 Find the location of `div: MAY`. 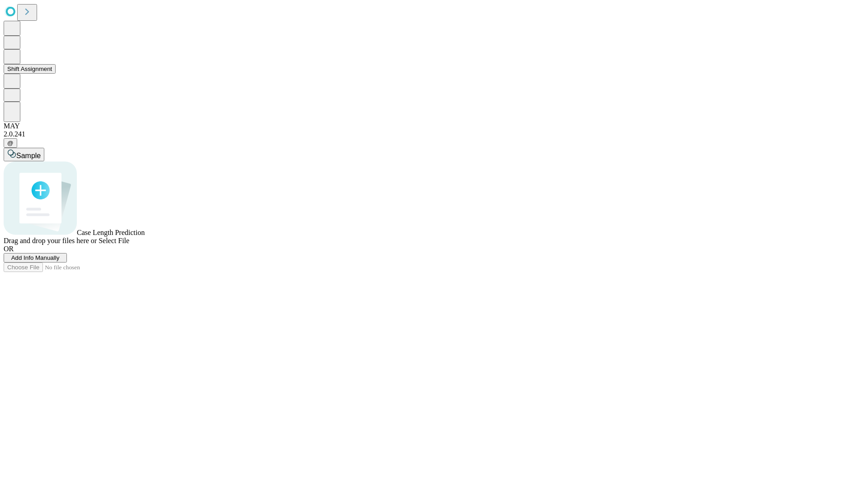

div: MAY is located at coordinates (434, 126).